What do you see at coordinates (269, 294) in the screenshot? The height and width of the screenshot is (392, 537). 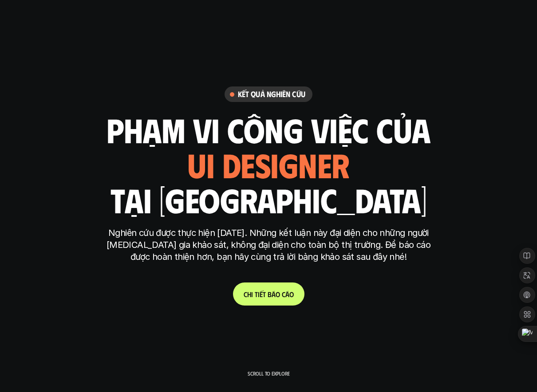 I see `span: b` at bounding box center [269, 294].